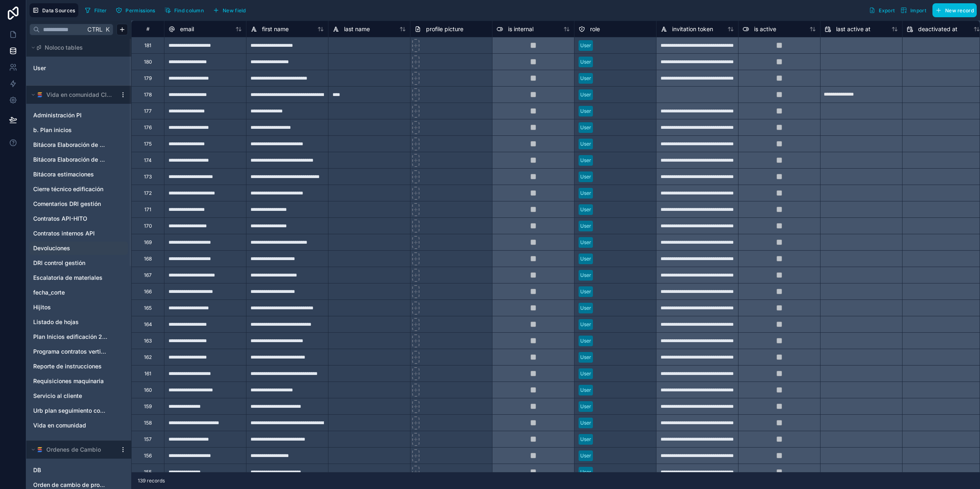  What do you see at coordinates (913, 10) in the screenshot?
I see `button: Import` at bounding box center [913, 10].